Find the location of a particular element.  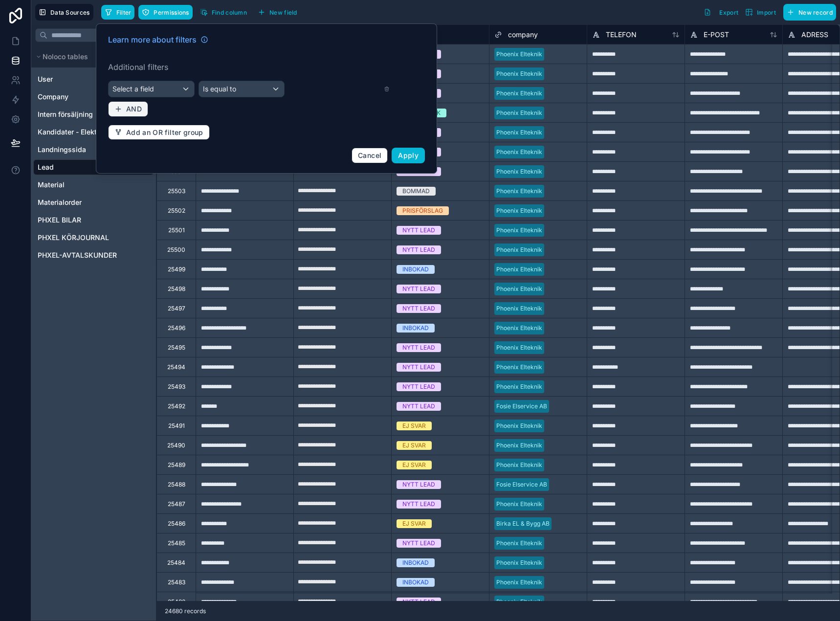

div: 25493 is located at coordinates (177, 387).